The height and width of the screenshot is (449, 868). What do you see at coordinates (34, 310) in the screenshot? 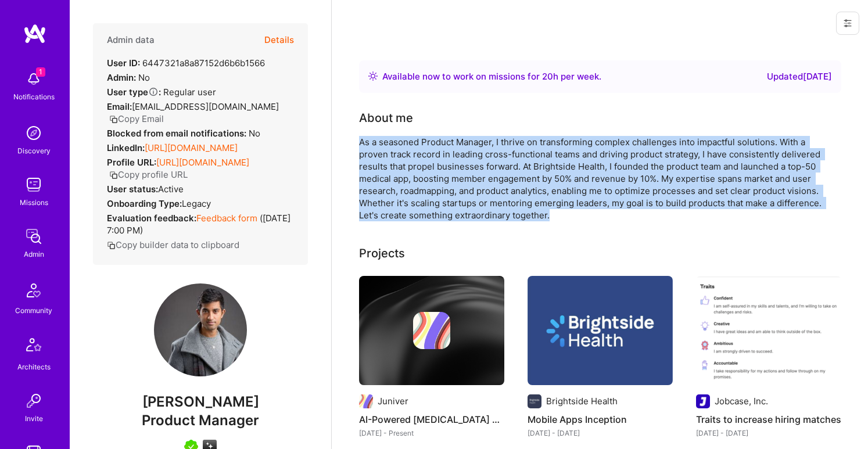
I see `div: Community` at bounding box center [34, 310].